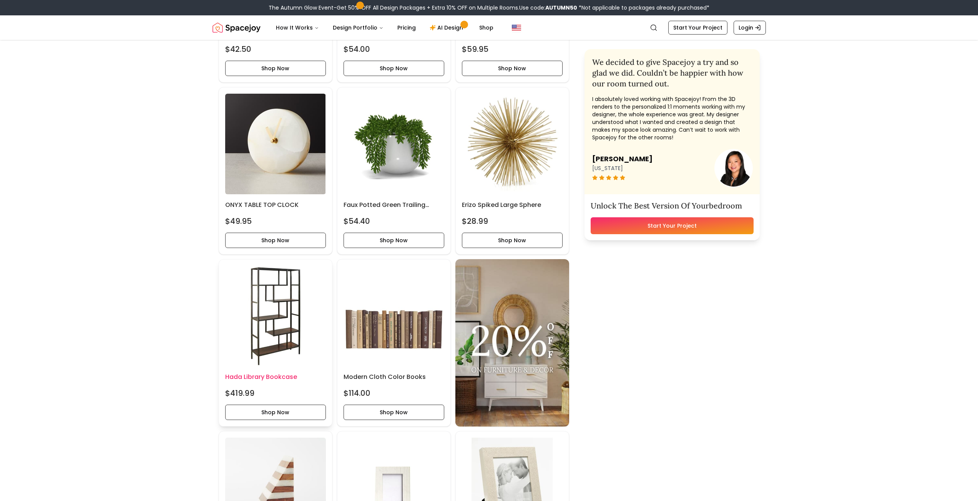 This screenshot has width=978, height=501. Describe the element at coordinates (275, 343) in the screenshot. I see `a: Hada Library Bookcase imageHada Library Bookcase$419.99Shop Now` at that location.